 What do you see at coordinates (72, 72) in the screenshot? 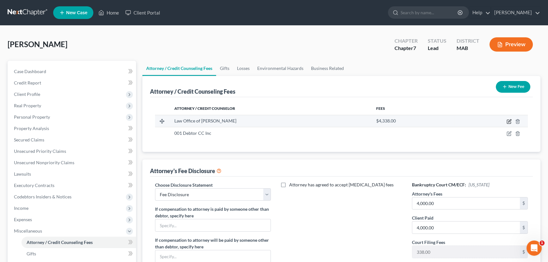
I see `a: Case Dashboard` at bounding box center [72, 72].